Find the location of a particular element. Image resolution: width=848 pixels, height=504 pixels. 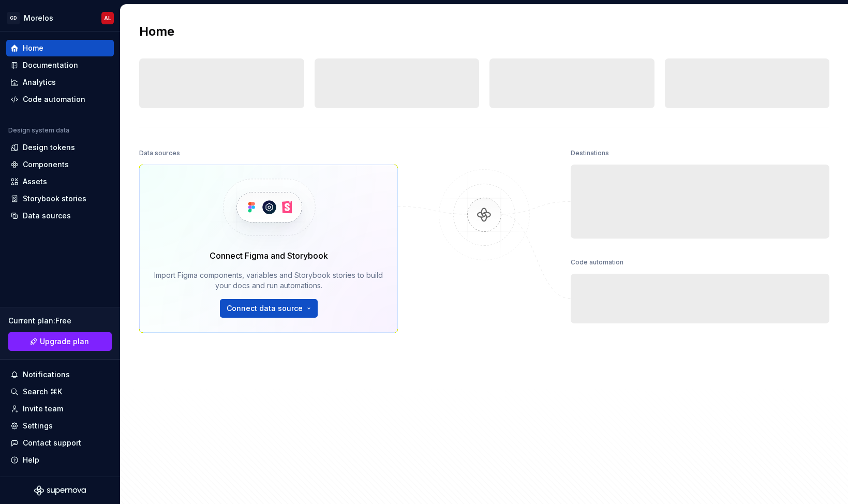

a: Code automation is located at coordinates (60, 99).